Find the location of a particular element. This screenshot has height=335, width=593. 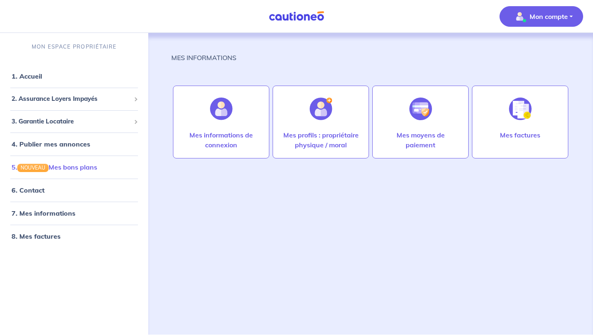

img: illu_account_add.svg is located at coordinates (321, 109).